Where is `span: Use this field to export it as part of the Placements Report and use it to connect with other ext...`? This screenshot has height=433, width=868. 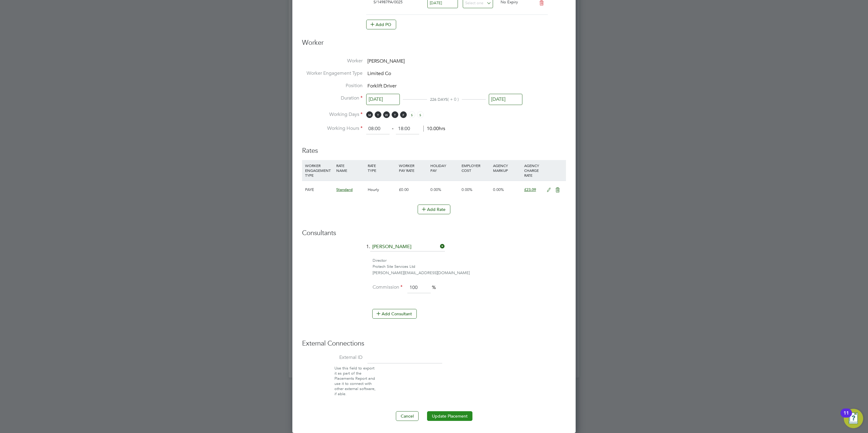 span: Use this field to export it as part of the Placements Report and use it to connect with other ext... is located at coordinates (355, 381).